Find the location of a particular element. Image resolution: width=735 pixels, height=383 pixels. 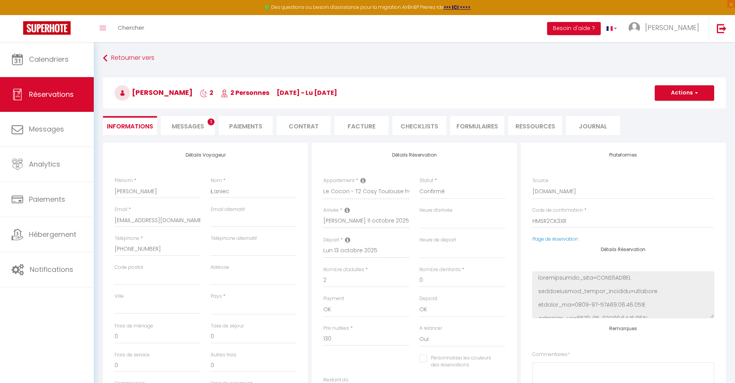

a: Page de réservation is located at coordinates (556, 239).